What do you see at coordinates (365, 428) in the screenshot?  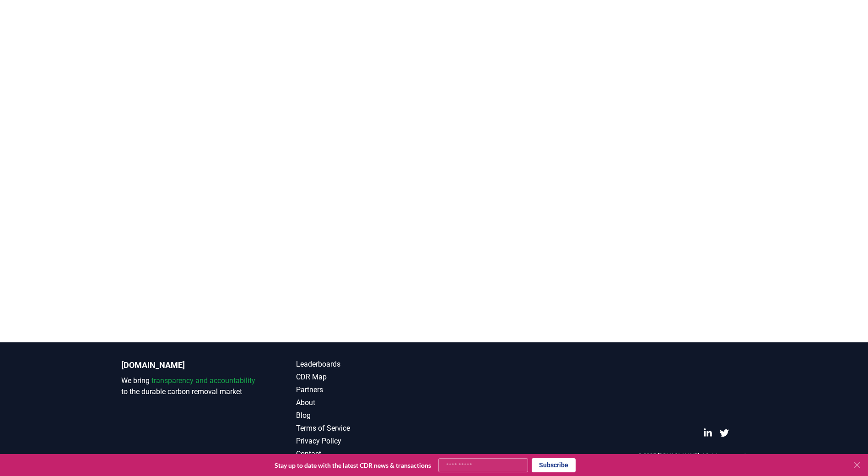 I see `a: Terms of Service` at bounding box center [365, 428].